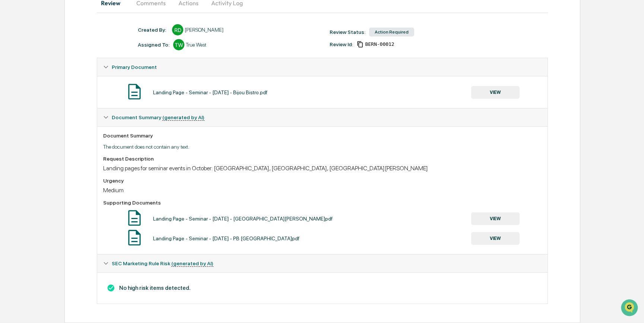  Describe the element at coordinates (77, 98) in the screenshot. I see `span: Attestations` at that location.